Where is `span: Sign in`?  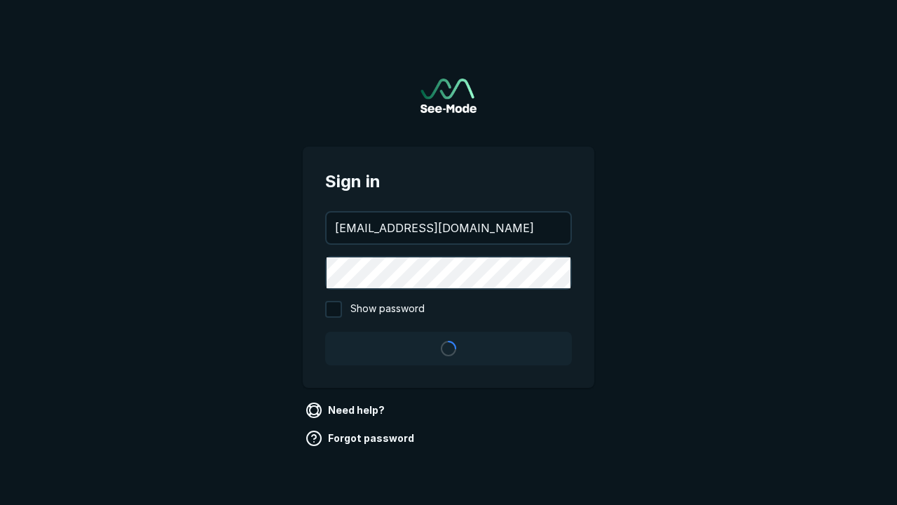 span: Sign in is located at coordinates (449, 182).